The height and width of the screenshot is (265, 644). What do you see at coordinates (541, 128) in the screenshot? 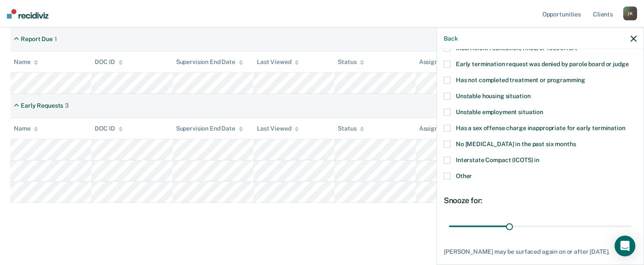
I see `span: Has a sex offense charge inappropriate for early termination` at bounding box center [541, 128].